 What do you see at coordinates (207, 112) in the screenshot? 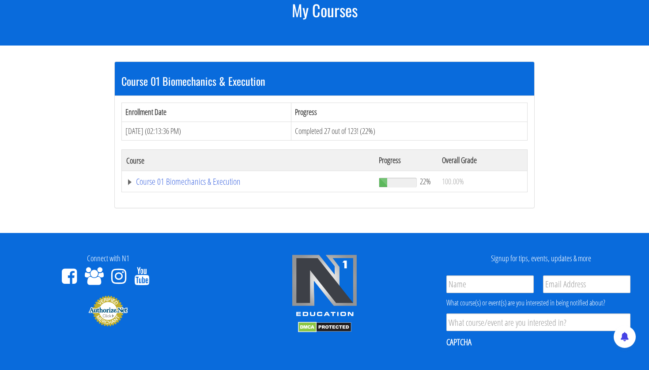
I see `th: Enrollment Date` at bounding box center [207, 112].